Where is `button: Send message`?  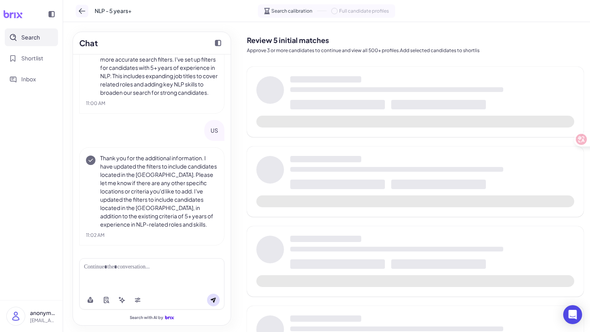
button: Send message is located at coordinates (214, 300).